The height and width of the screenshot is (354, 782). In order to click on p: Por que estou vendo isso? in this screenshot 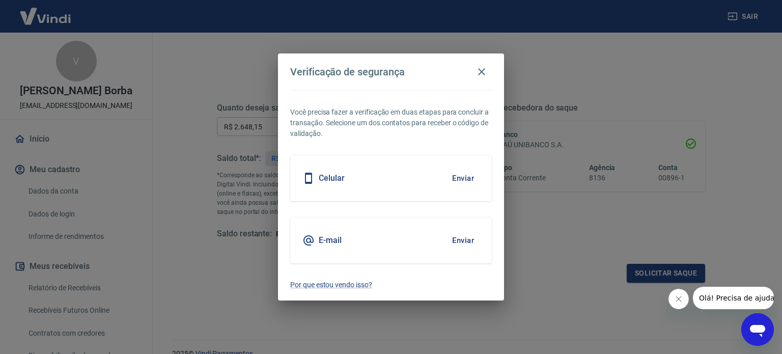, I will do `click(391, 284)`.